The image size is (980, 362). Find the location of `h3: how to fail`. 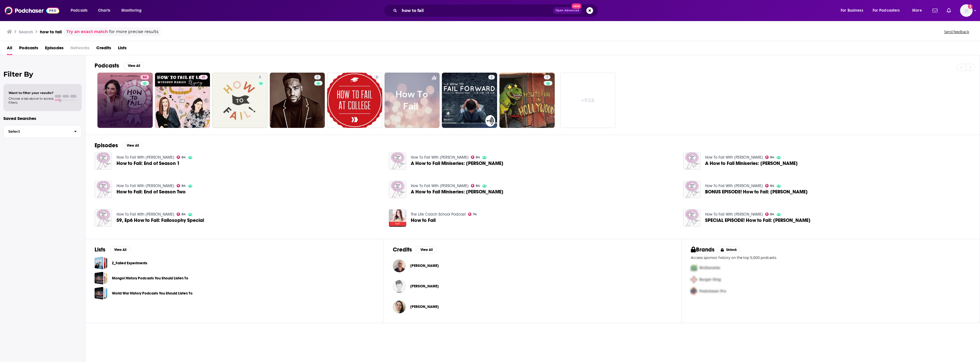

h3: how to fail is located at coordinates (51, 32).